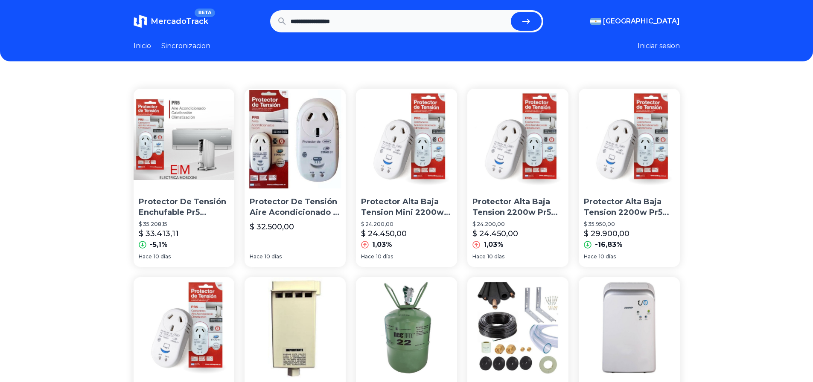 The height and width of the screenshot is (382, 813). I want to click on p: Protector De Tensión Aire Acondicionado 2 Años Garantía, so click(295, 207).